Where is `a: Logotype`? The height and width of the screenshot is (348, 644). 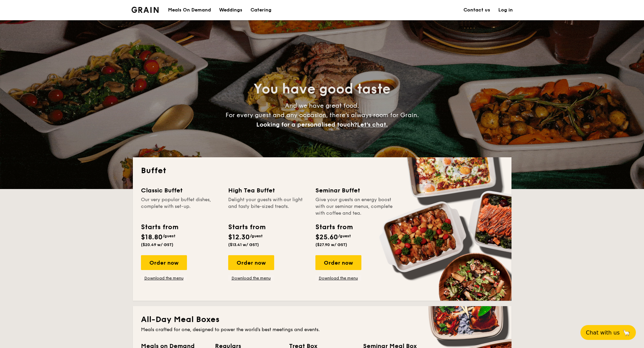
a: Logotype is located at coordinates (145, 10).